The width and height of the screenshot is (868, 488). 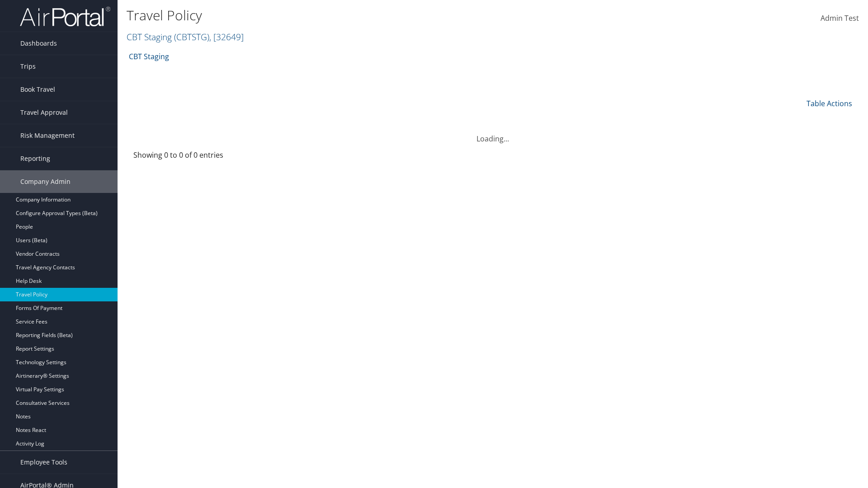 I want to click on img: airportal-logo.png, so click(x=65, y=16).